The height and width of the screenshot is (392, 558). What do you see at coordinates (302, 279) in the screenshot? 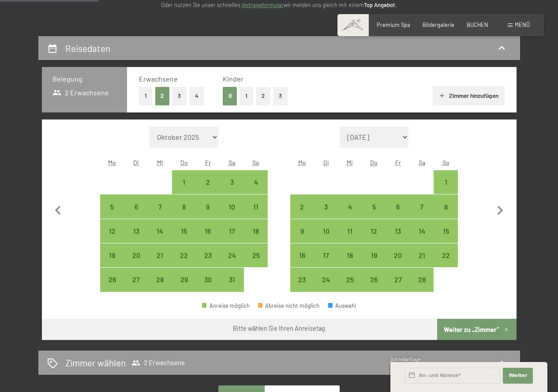
I see `div: Mon Feb 23 2026` at bounding box center [302, 279].